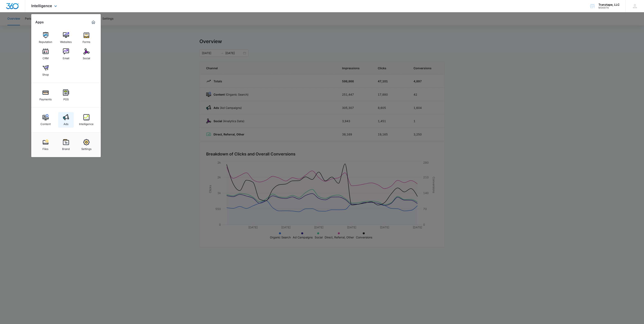  What do you see at coordinates (66, 95) in the screenshot?
I see `a: POS` at bounding box center [66, 95].